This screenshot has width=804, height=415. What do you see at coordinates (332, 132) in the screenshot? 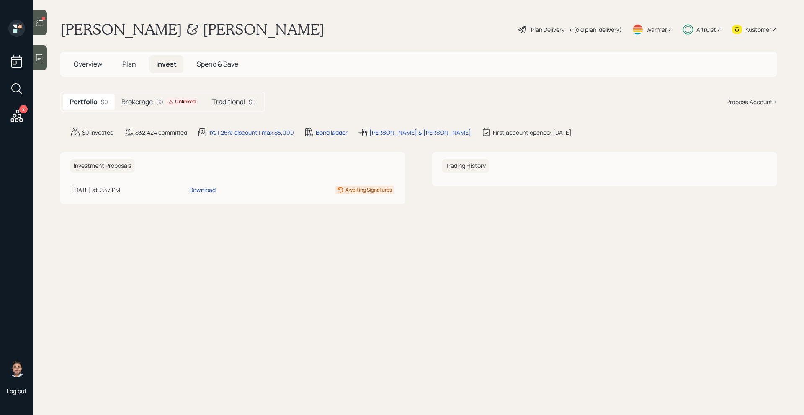
I see `div: Bond ladder` at bounding box center [332, 132].